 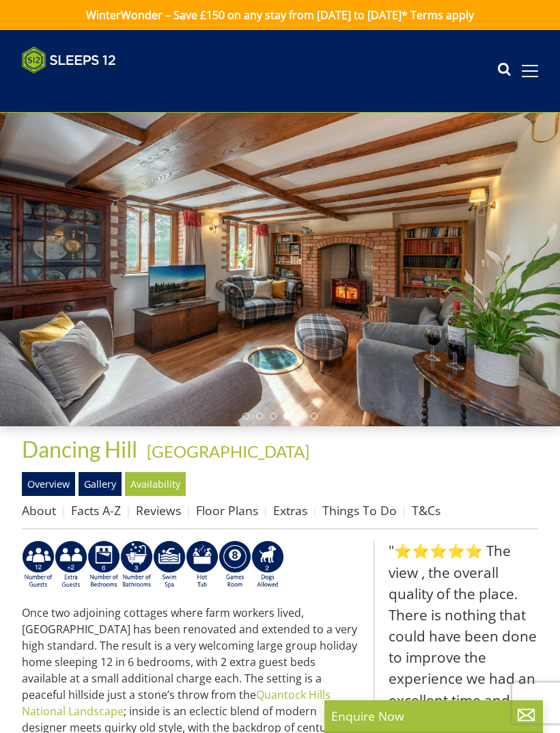 What do you see at coordinates (227, 511) in the screenshot?
I see `a: Floor Plans` at bounding box center [227, 511].